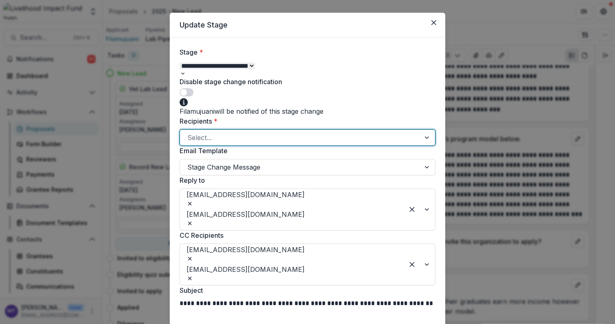  What do you see at coordinates (305, 121) in the screenshot?
I see `label: Recipients` at bounding box center [305, 121].